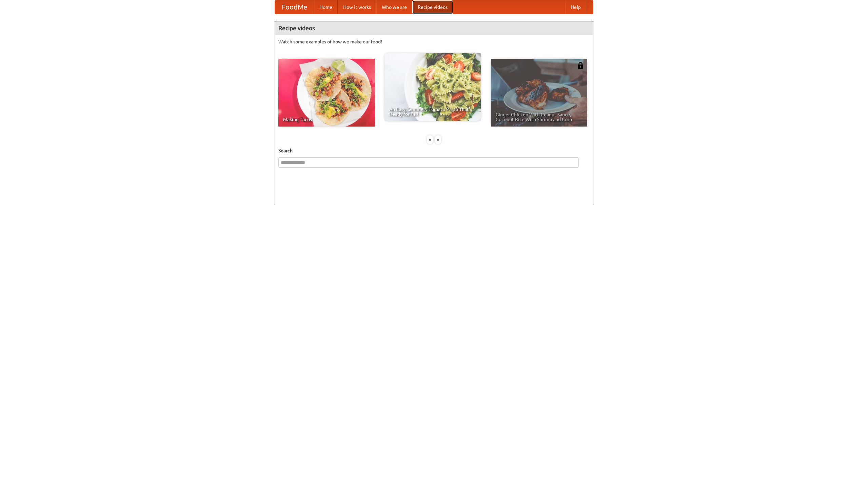 This screenshot has height=480, width=868. What do you see at coordinates (434, 42) in the screenshot?
I see `p: Watch some examples of how we make our food!` at bounding box center [434, 42].